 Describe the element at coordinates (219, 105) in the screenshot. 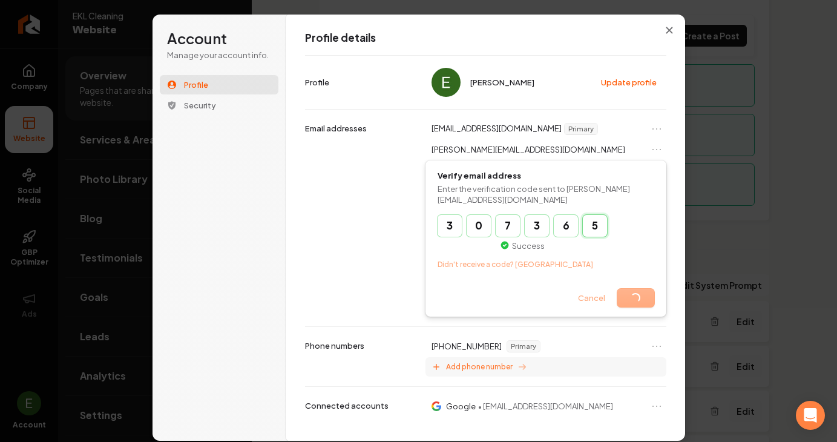

I see `button: Security` at that location.